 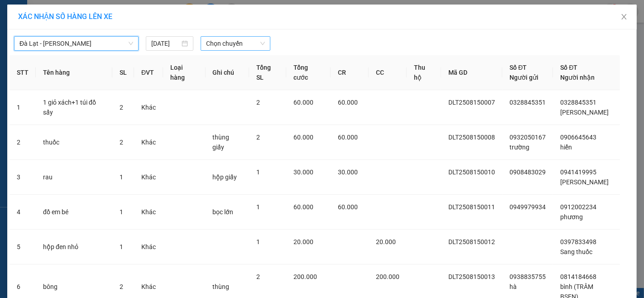 I want to click on span: DLT2508150011, so click(x=471, y=207).